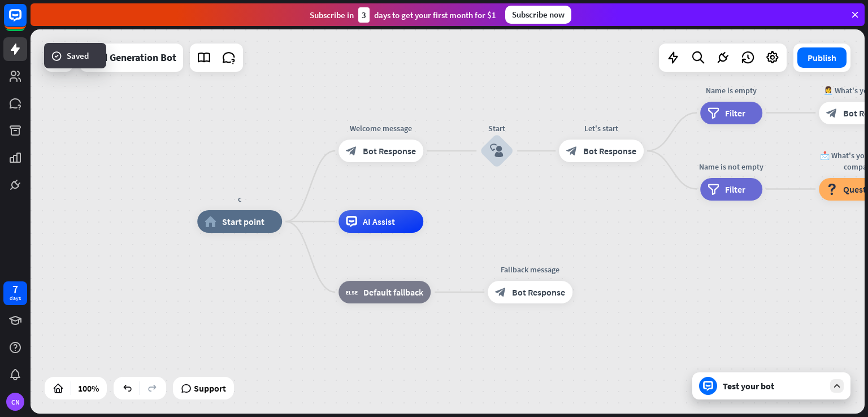 The image size is (868, 417). What do you see at coordinates (15, 294) in the screenshot?
I see `a: 7 days` at bounding box center [15, 294].